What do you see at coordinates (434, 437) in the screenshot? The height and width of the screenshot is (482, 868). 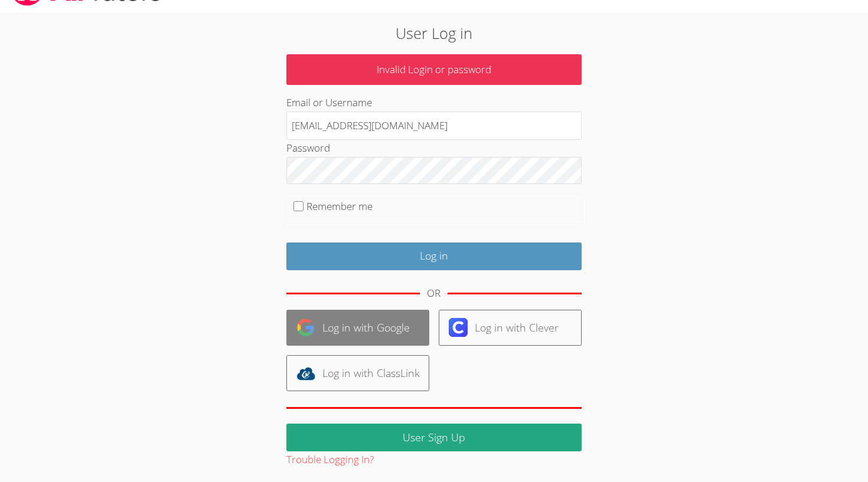 I see `a: User Sign Up` at bounding box center [434, 437].